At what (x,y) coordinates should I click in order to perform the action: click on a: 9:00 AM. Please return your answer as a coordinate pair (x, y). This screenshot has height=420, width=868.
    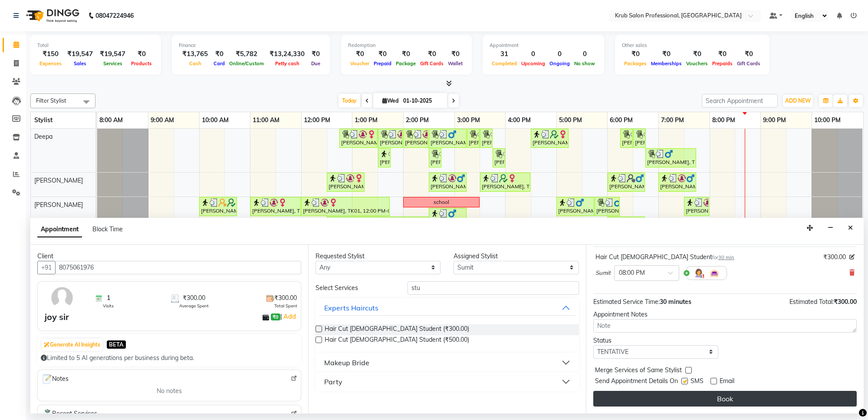
    Looking at the image, I should click on (163, 120).